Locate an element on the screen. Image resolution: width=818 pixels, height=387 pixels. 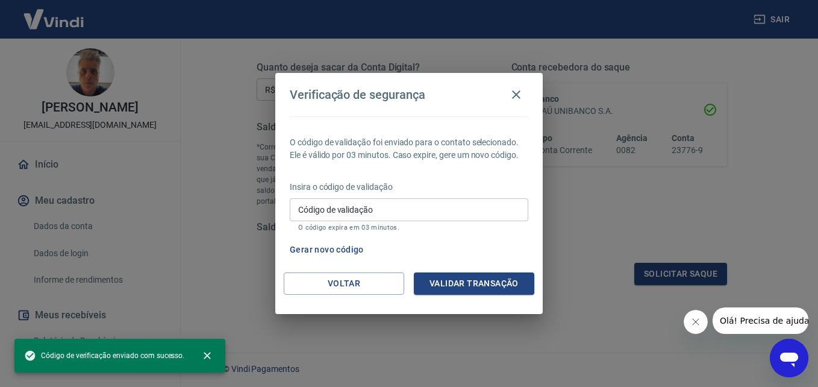
p: O código expira em 03 minutos. is located at coordinates (409, 227).